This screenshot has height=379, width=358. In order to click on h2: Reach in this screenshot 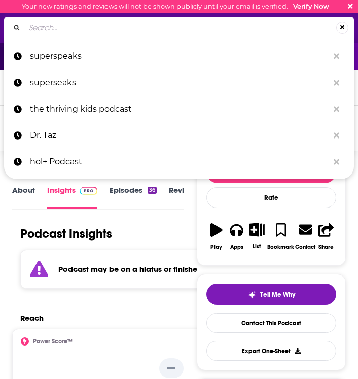, I will do `click(32, 318)`.